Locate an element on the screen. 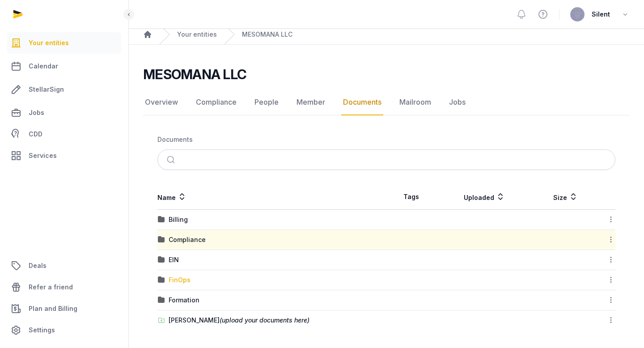 The image size is (644, 348). span: Refer a friend is located at coordinates (50, 287).